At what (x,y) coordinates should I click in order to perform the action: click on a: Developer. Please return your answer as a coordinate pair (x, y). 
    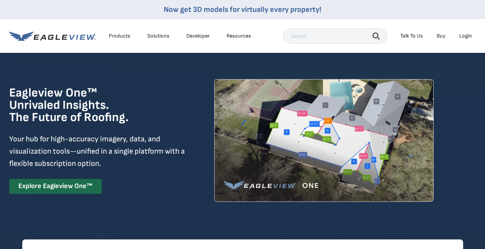
    Looking at the image, I should click on (198, 36).